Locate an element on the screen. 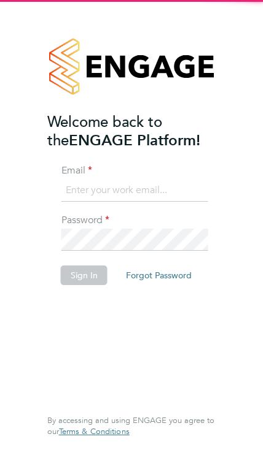  a: Terms & Conditions is located at coordinates (94, 432).